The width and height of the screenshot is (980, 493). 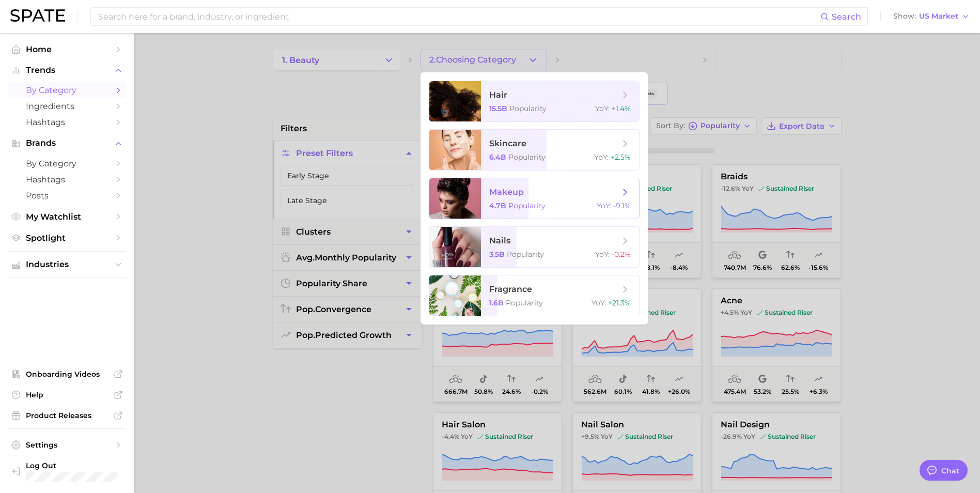 I want to click on span: +21.3%, so click(x=620, y=303).